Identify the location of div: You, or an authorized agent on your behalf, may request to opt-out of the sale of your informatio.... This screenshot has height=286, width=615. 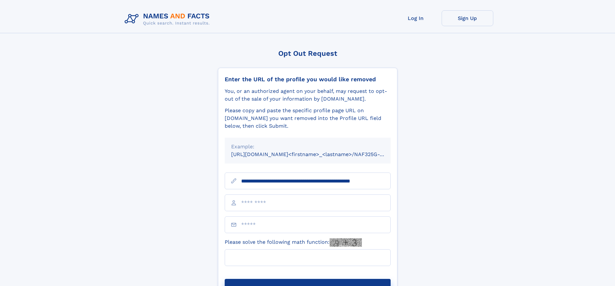
(308, 95).